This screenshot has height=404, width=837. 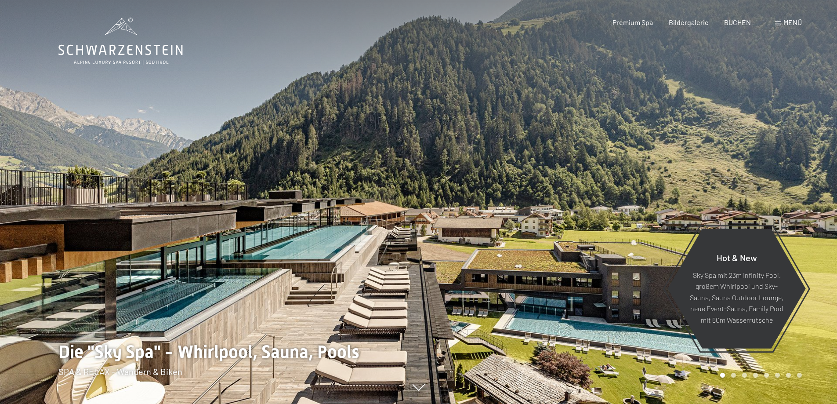 What do you see at coordinates (738, 22) in the screenshot?
I see `a: BUCHEN` at bounding box center [738, 22].